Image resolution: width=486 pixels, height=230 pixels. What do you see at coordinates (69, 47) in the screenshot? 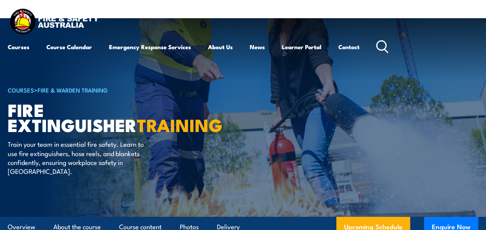
I see `a: Course Calendar` at bounding box center [69, 47].